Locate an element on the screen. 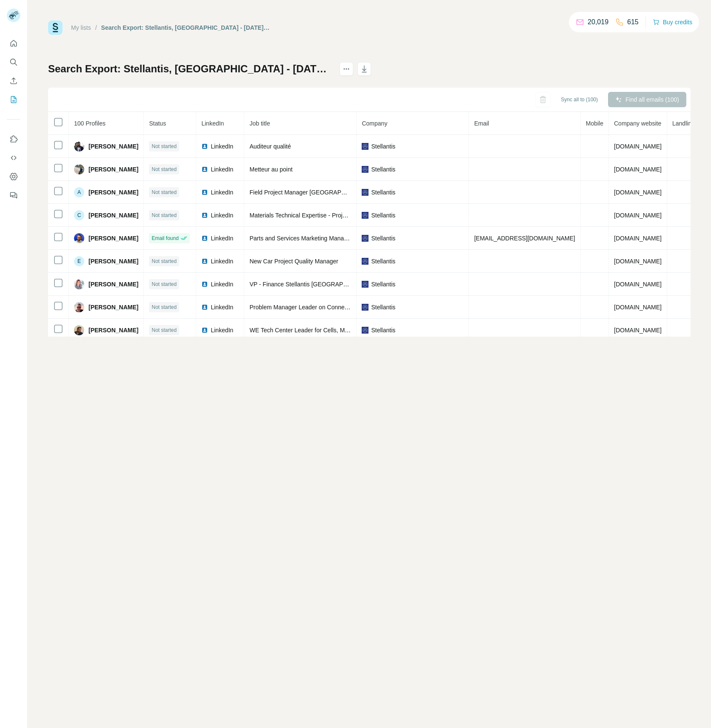 This screenshot has height=728, width=711. button: Dashboard is located at coordinates (14, 176).